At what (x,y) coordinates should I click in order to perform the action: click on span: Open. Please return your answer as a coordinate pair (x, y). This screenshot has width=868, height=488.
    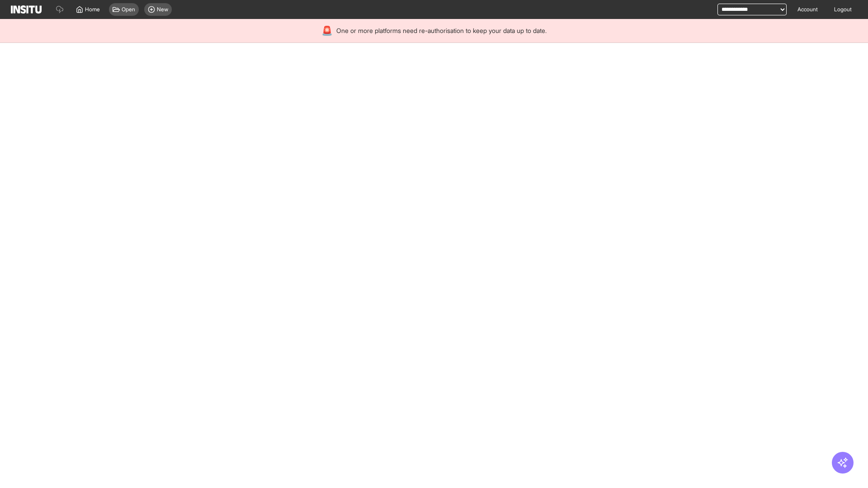
    Looking at the image, I should click on (129, 10).